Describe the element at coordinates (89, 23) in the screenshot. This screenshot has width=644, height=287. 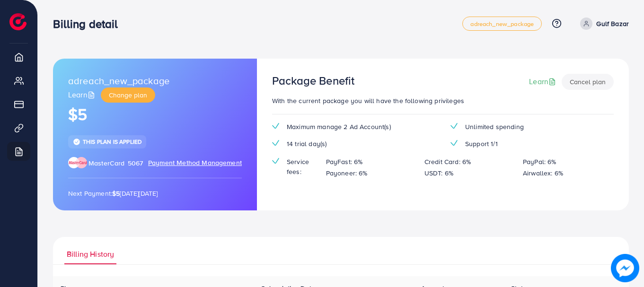
I see `h3: Billing detail` at that location.